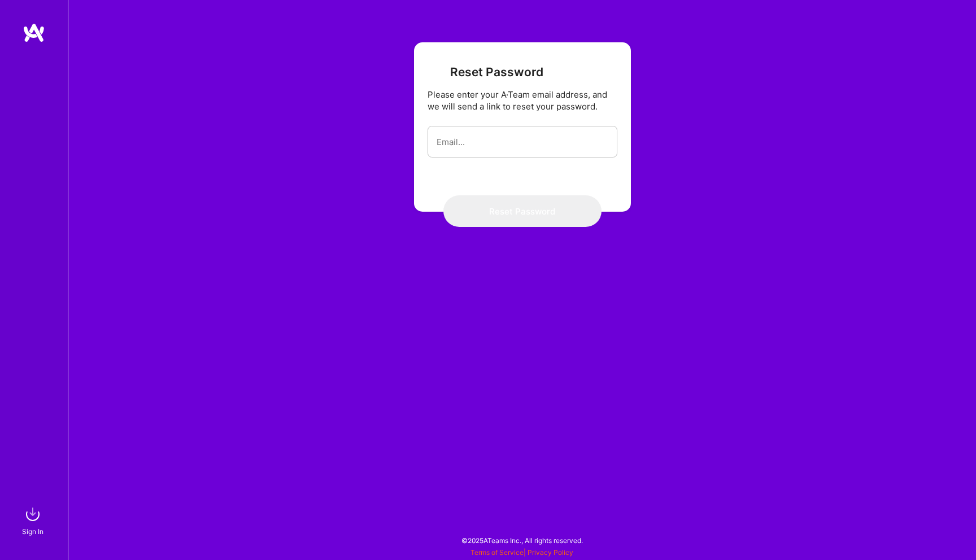 The image size is (976, 560). What do you see at coordinates (34, 33) in the screenshot?
I see `img: logo` at bounding box center [34, 33].